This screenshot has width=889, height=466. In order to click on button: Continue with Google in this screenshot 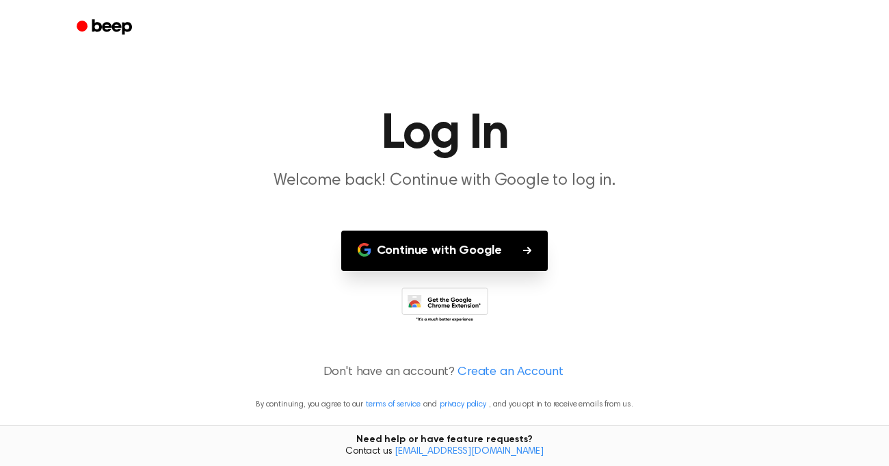, I will do `click(445, 250)`.